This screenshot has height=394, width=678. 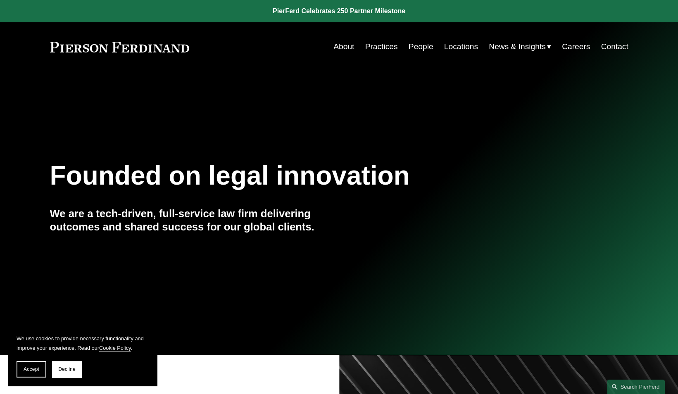 I want to click on span: Decline, so click(x=67, y=369).